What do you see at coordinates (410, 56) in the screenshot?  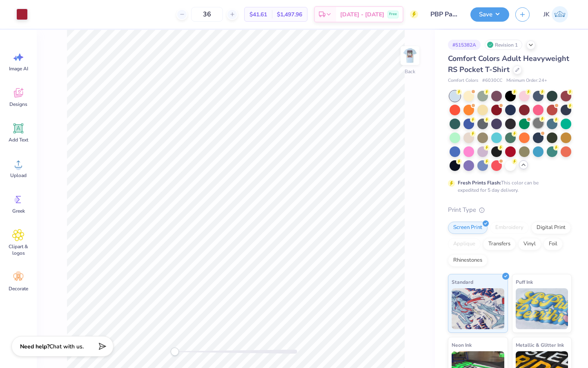 I see `img: Back` at bounding box center [410, 56].